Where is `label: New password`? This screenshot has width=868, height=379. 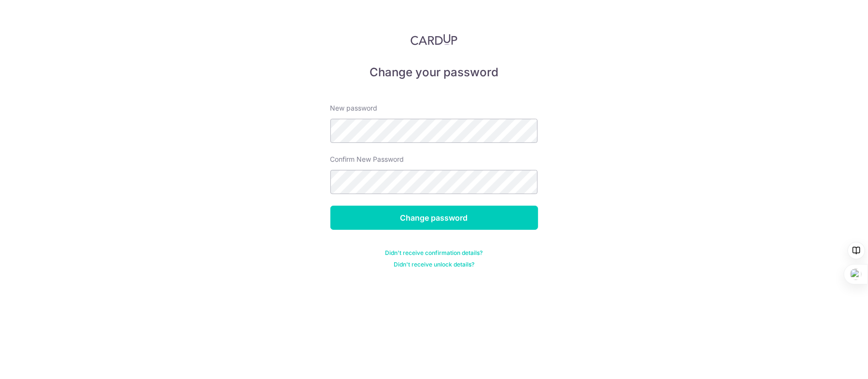 label: New password is located at coordinates (354, 108).